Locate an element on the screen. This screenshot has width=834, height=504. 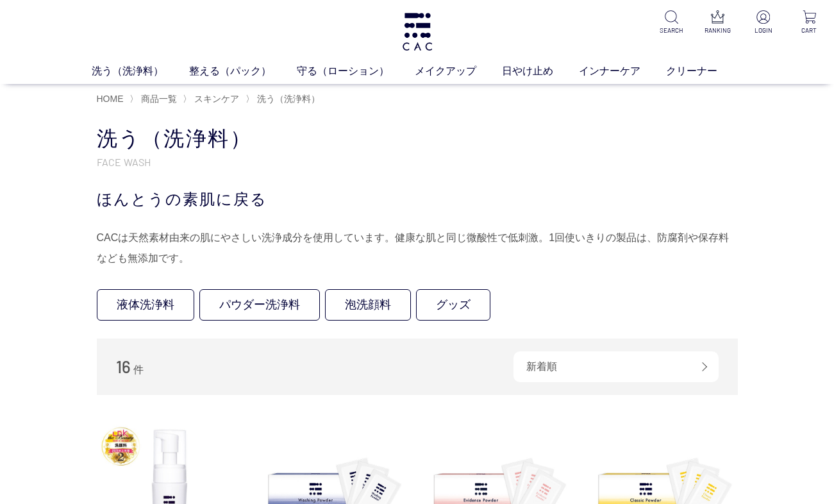
div: 新着順 is located at coordinates (616, 367).